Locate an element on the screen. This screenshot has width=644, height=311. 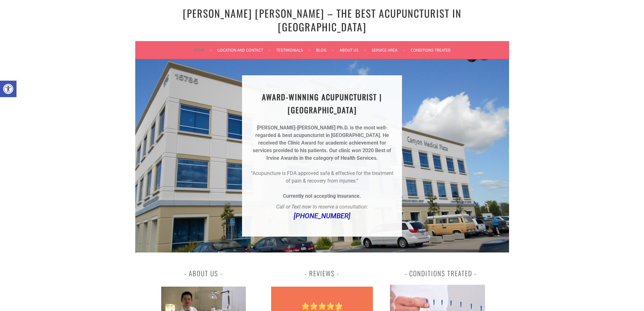
h3: Conditions Treated is located at coordinates (441, 273).